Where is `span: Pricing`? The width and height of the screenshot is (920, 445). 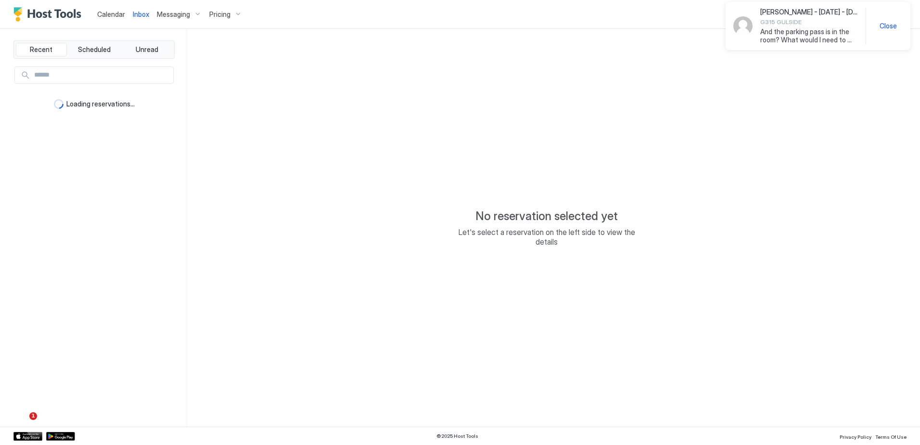
span: Pricing is located at coordinates (220, 14).